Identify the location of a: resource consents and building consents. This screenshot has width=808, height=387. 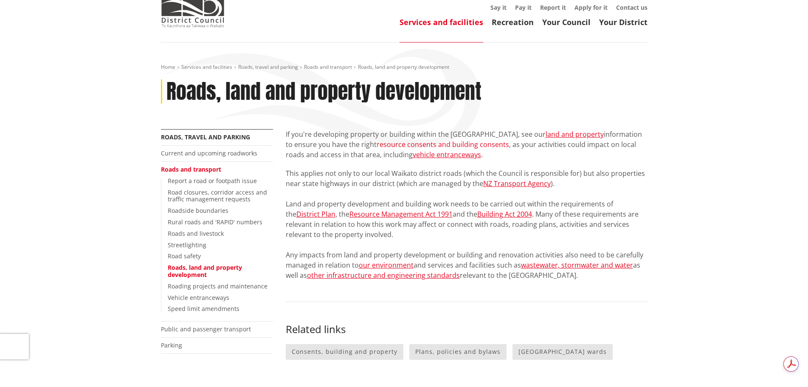
(443, 144).